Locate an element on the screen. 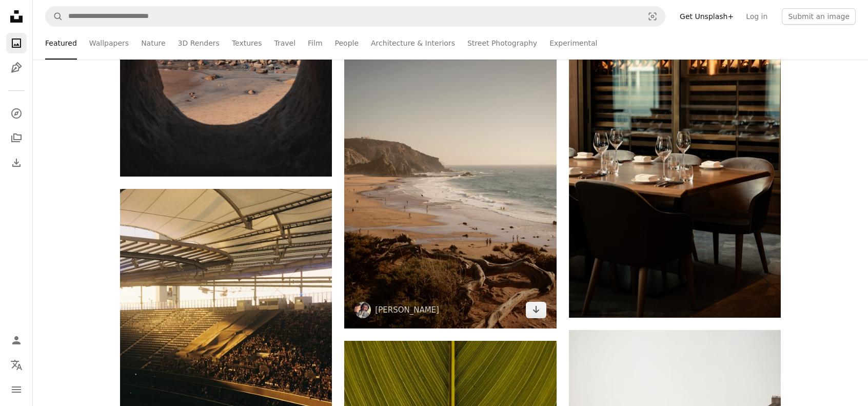 The width and height of the screenshot is (868, 406). a: Download is located at coordinates (536, 310).